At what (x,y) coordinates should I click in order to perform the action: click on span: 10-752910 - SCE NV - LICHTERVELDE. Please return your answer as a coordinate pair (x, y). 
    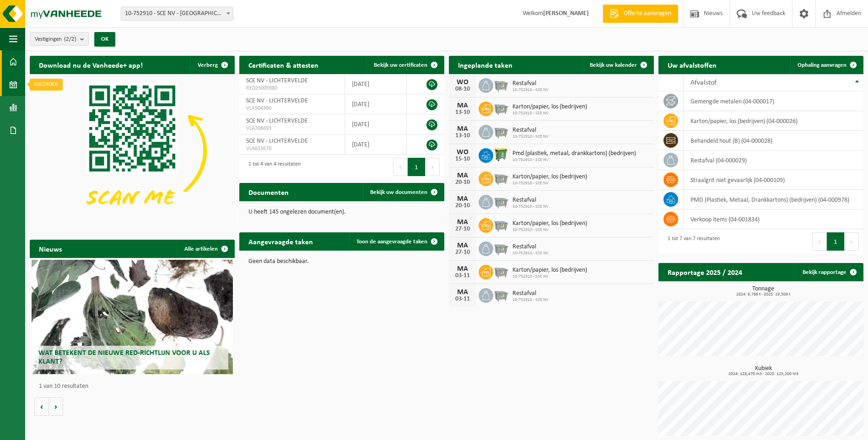
    Looking at the image, I should click on (177, 14).